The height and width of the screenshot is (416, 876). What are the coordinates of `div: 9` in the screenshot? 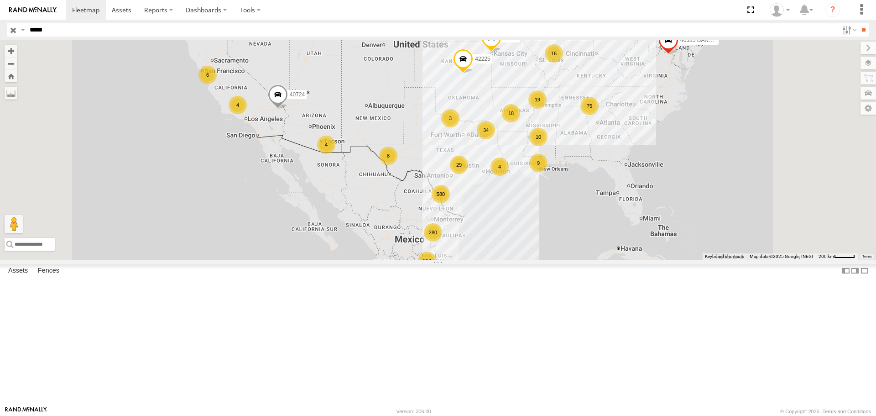 It's located at (539, 163).